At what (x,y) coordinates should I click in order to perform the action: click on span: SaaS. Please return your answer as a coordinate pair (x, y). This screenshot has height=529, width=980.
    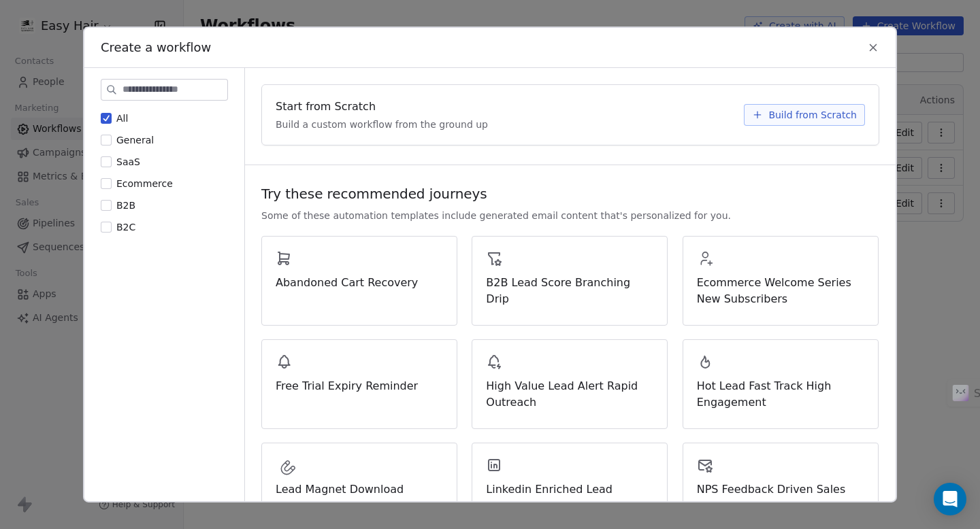
    Looking at the image, I should click on (128, 162).